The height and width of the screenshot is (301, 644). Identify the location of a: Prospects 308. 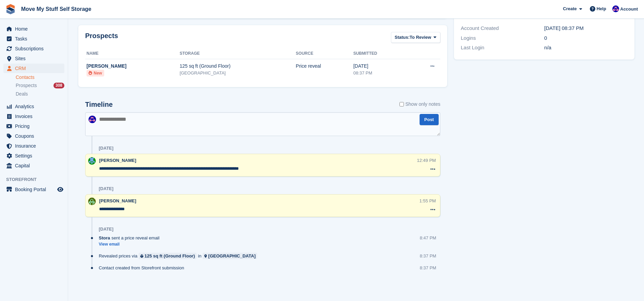
(40, 86).